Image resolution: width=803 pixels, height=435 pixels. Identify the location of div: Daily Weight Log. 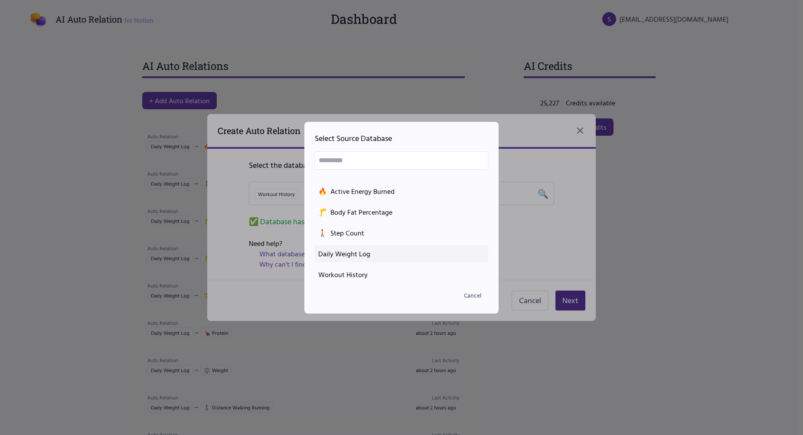
(402, 254).